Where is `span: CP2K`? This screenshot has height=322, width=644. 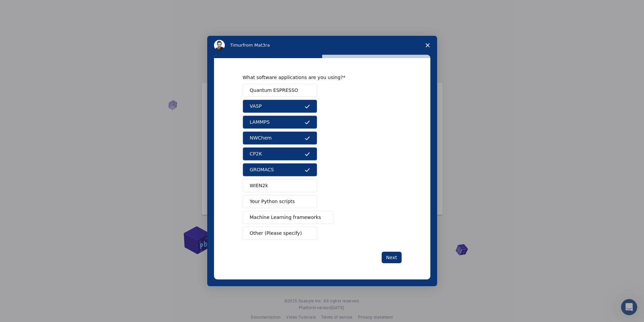 span: CP2K is located at coordinates (256, 154).